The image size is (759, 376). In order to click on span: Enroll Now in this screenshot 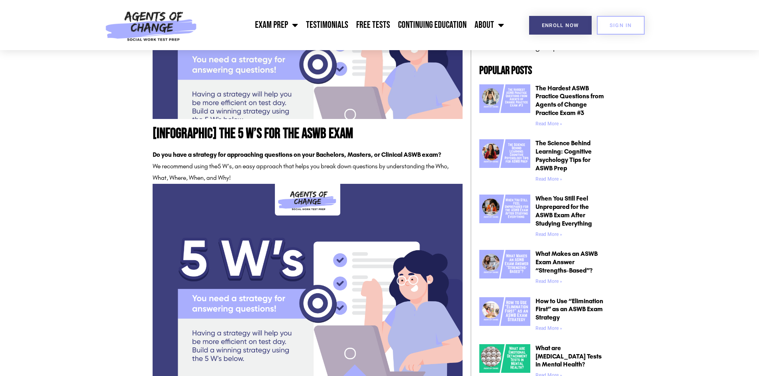, I will do `click(560, 25)`.